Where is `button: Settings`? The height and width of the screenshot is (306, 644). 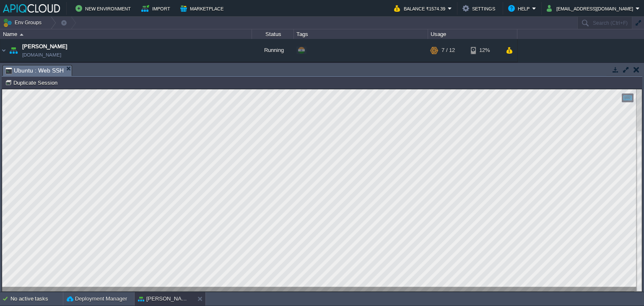
button: Settings is located at coordinates (480, 9).